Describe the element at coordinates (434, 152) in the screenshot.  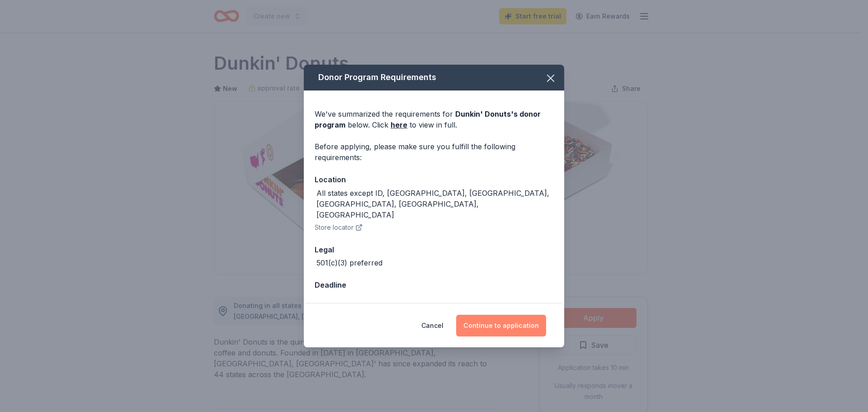
I see `div: Before applying, please make sure you fulfill the following requirements:` at that location.